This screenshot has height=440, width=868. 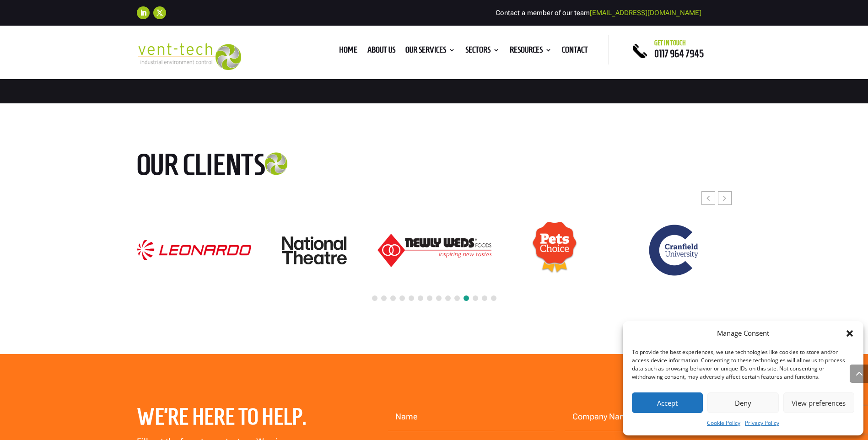 I want to click on div: Close dialog, so click(x=849, y=333).